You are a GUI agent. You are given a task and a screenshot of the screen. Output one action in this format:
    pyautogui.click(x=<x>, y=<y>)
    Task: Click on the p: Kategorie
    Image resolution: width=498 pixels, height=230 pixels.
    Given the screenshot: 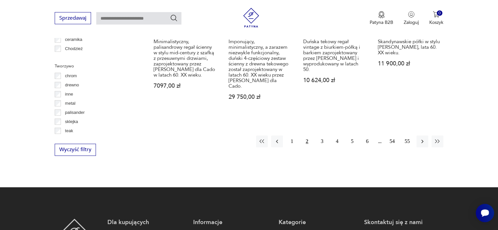 What is the action you would take?
    pyautogui.click(x=318, y=223)
    